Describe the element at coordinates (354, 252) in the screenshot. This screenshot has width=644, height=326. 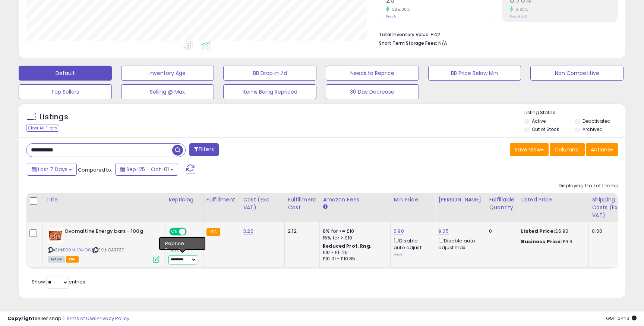
I see `div: £10 - £11.26` at that location.